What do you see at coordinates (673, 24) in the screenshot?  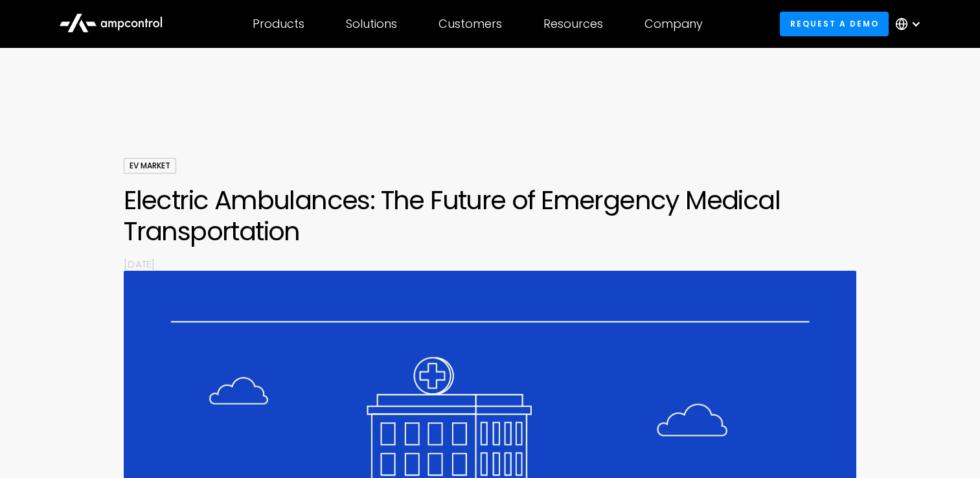 I see `div: Company` at bounding box center [673, 24].